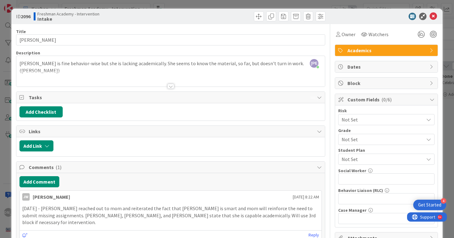 The width and height of the screenshot is (454, 238). Describe the element at coordinates (352, 210) in the screenshot. I see `label: Case Manager` at that location.